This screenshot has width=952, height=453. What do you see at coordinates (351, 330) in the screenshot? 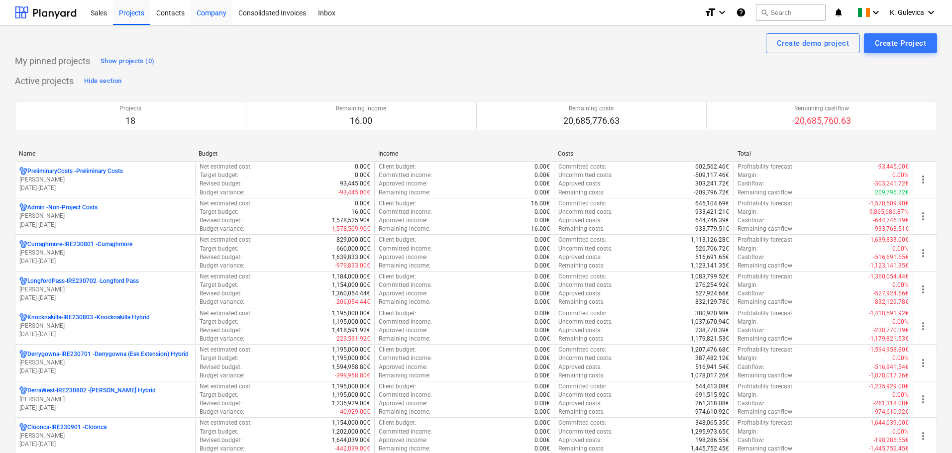
I see `p: 1,418,591.92€` at bounding box center [351, 330].